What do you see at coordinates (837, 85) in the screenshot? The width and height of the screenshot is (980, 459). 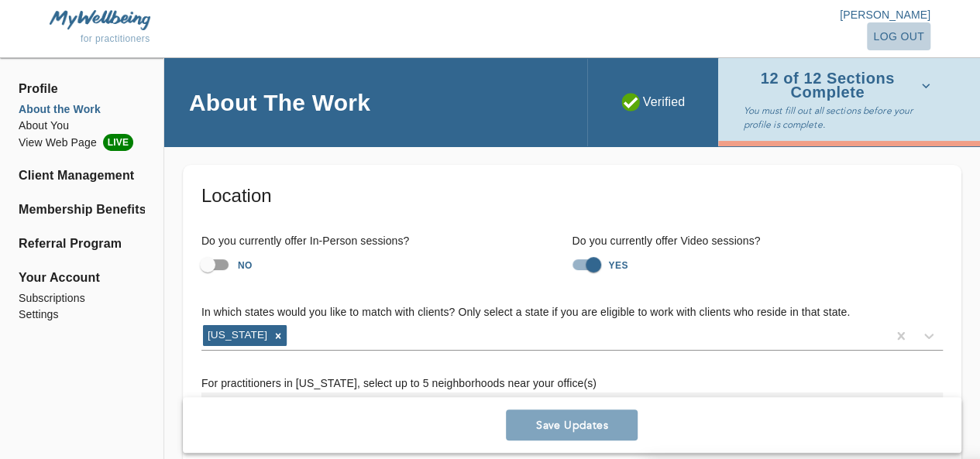 I see `span: 12 of 12 Sections Complete` at bounding box center [837, 85].